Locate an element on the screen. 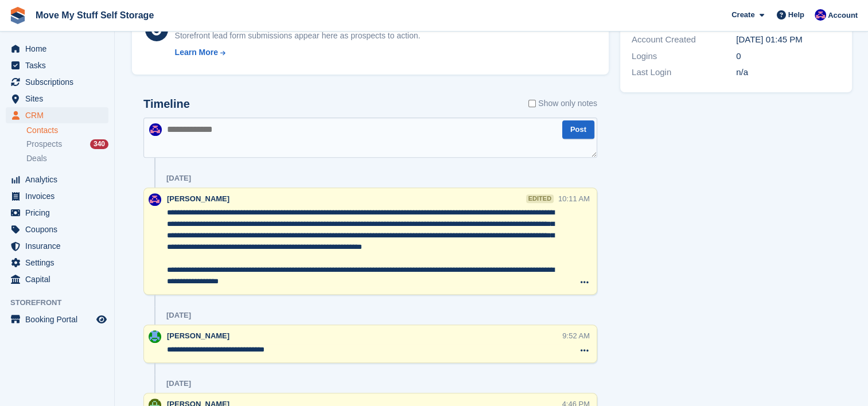  span: Storefront is located at coordinates (62, 302).